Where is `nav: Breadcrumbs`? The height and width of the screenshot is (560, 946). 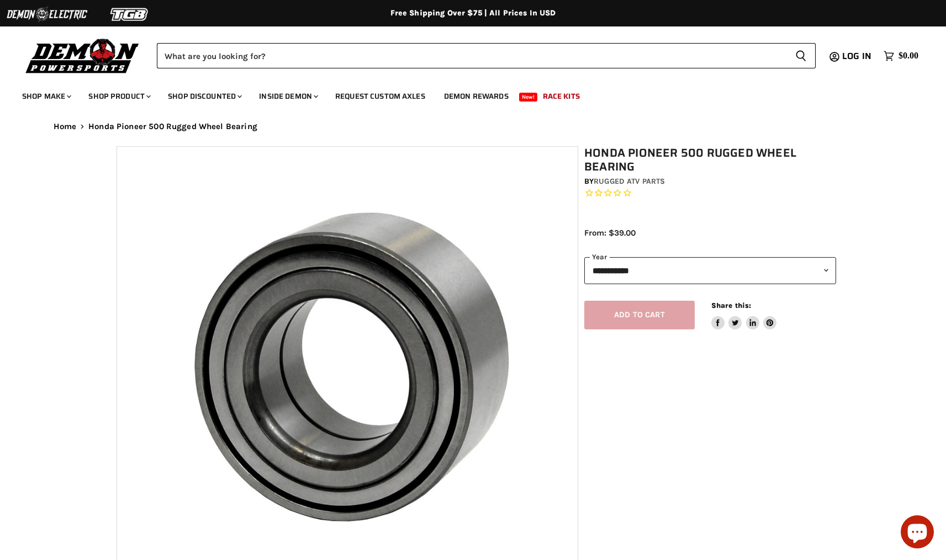
nav: Breadcrumbs is located at coordinates (473, 126).